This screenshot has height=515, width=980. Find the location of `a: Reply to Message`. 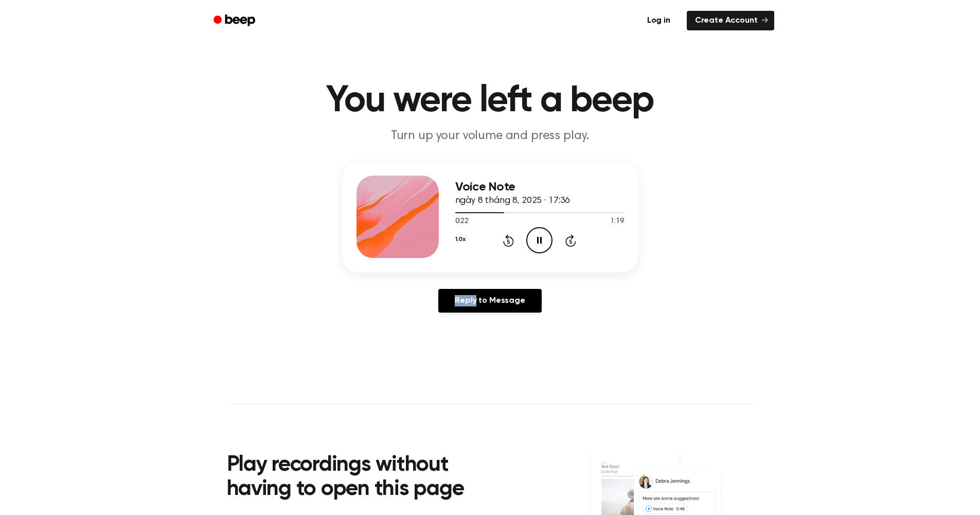

a: Reply to Message is located at coordinates (490, 301).